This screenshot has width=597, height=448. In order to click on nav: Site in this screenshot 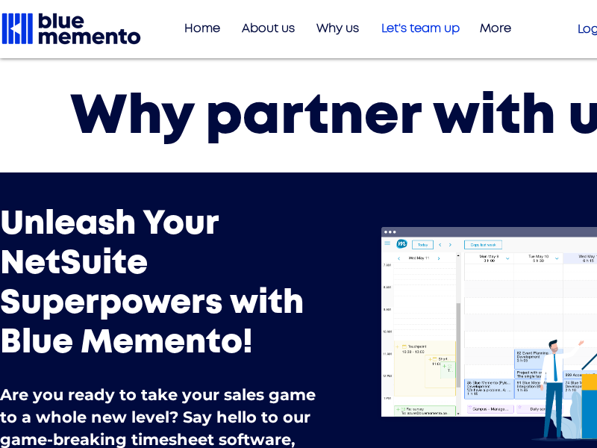, I will do `click(345, 28)`.